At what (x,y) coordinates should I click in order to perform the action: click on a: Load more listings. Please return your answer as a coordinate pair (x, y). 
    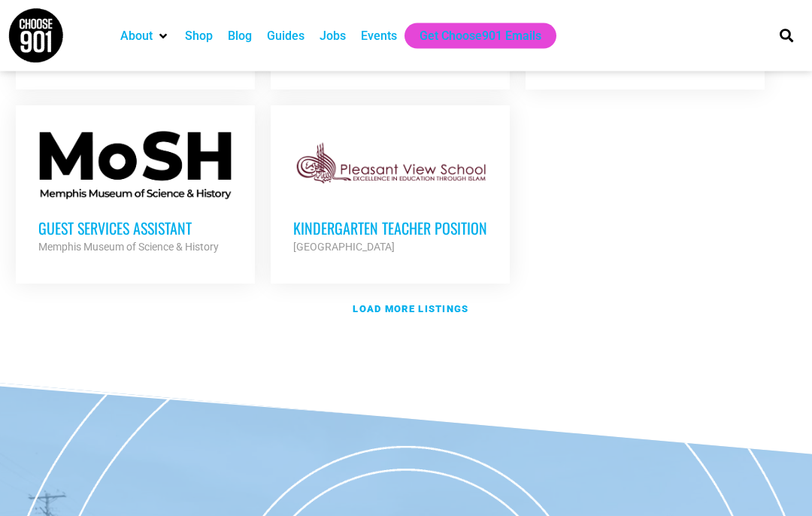
    Looking at the image, I should click on (406, 310).